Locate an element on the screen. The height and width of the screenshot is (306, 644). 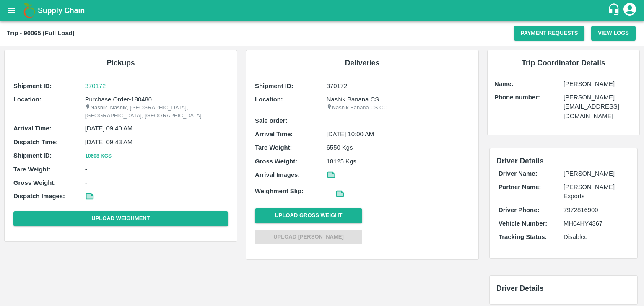
a: 370172 is located at coordinates (156, 86).